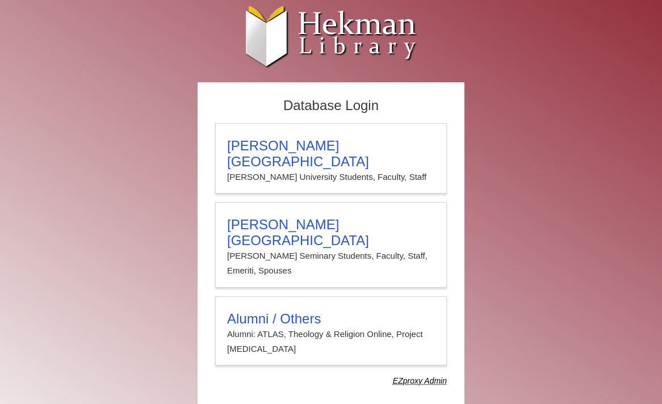  I want to click on h3: Alumni / Others, so click(331, 319).